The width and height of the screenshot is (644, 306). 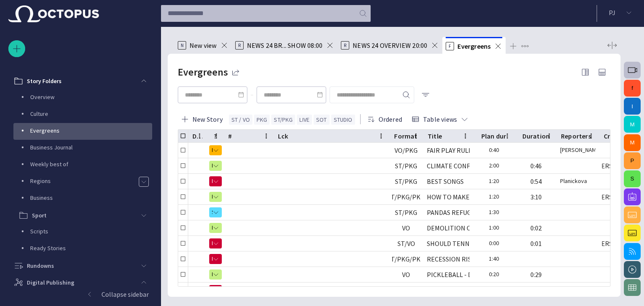 What do you see at coordinates (633, 88) in the screenshot?
I see `button: f` at bounding box center [633, 88].